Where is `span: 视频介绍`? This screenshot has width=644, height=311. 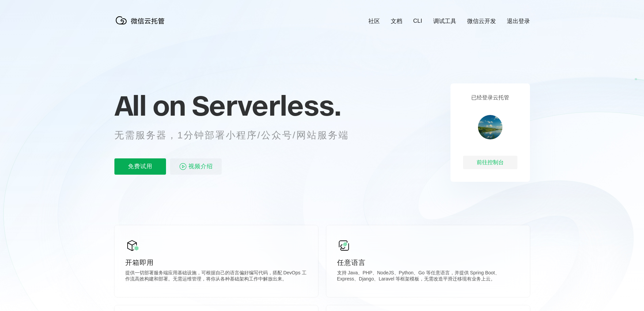 span: 视频介绍 is located at coordinates (201, 167).